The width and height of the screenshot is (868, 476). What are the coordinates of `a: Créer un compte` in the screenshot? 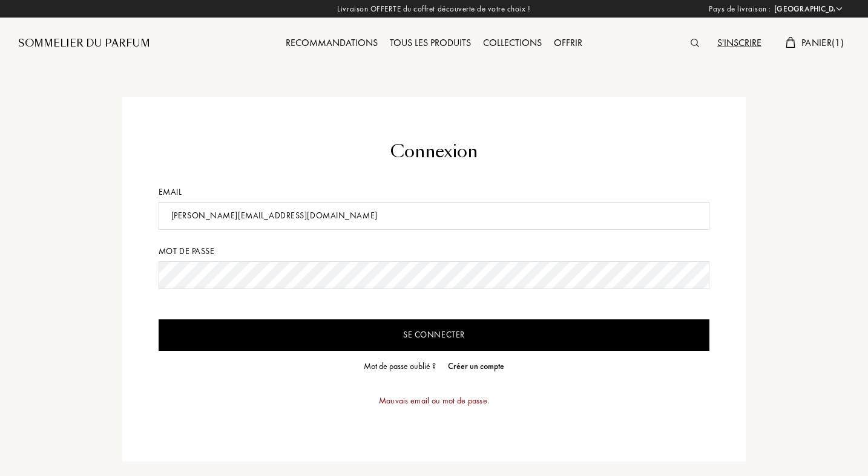 It's located at (473, 366).